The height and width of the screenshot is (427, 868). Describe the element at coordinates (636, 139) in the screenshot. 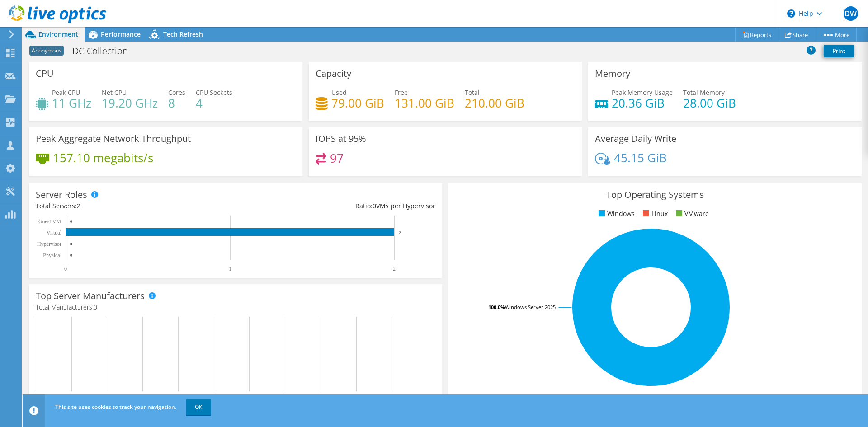

I see `h3: Average Daily Write` at that location.